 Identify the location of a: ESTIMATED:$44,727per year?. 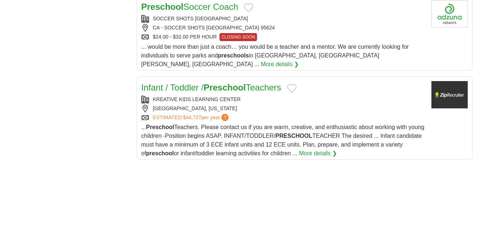
(192, 117).